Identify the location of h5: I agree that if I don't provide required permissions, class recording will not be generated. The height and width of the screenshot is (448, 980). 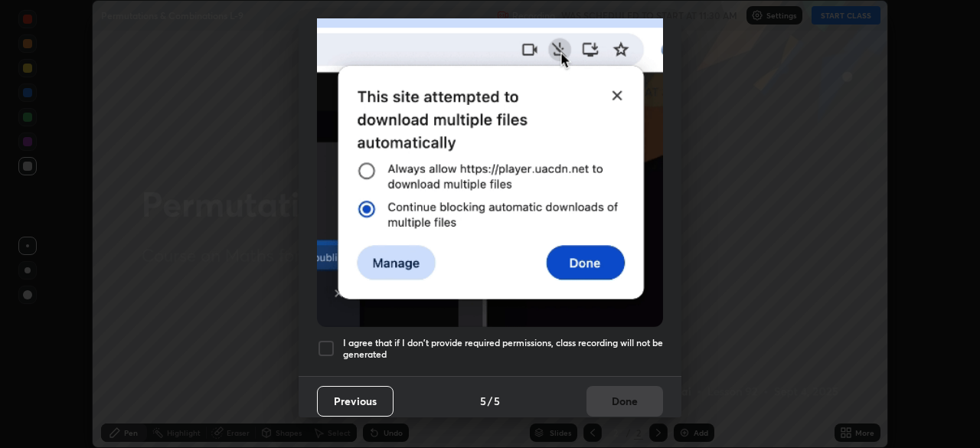
(503, 349).